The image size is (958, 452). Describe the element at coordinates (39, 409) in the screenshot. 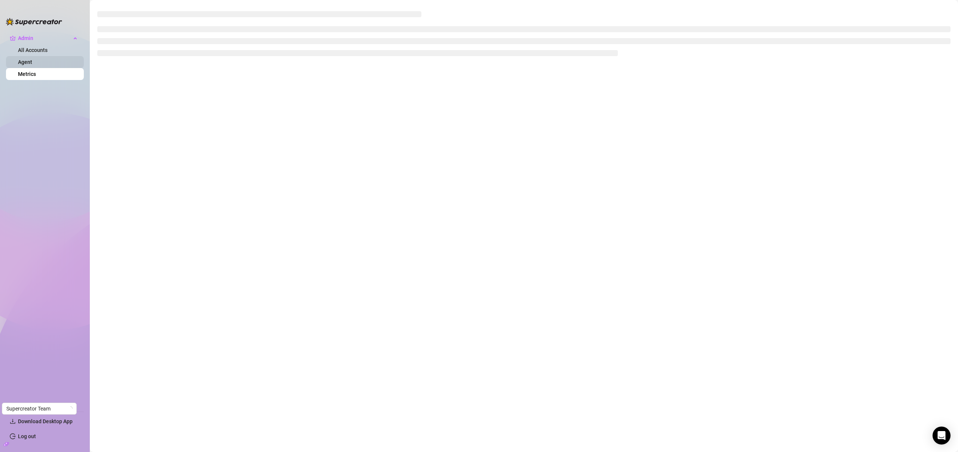

I see `span: Supercreator Team` at that location.